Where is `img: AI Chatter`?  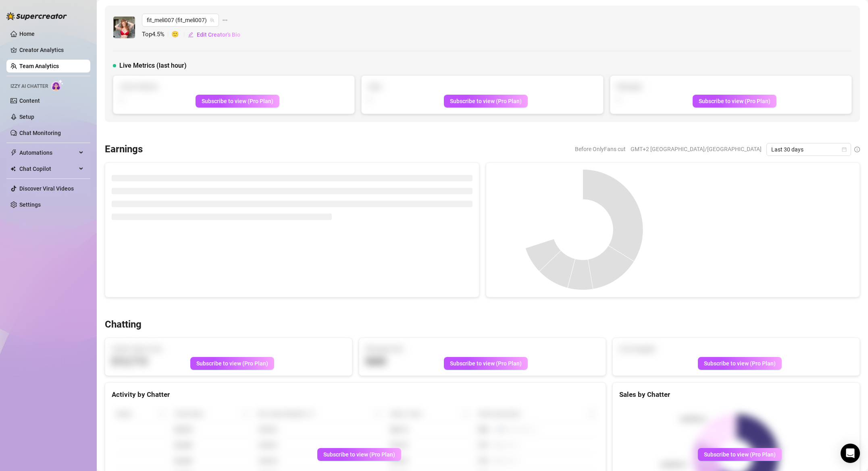 img: AI Chatter is located at coordinates (57, 85).